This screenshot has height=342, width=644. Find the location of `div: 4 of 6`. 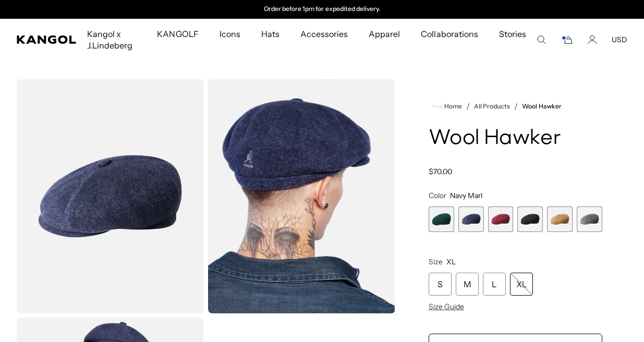

div: 4 of 6 is located at coordinates (530, 219).